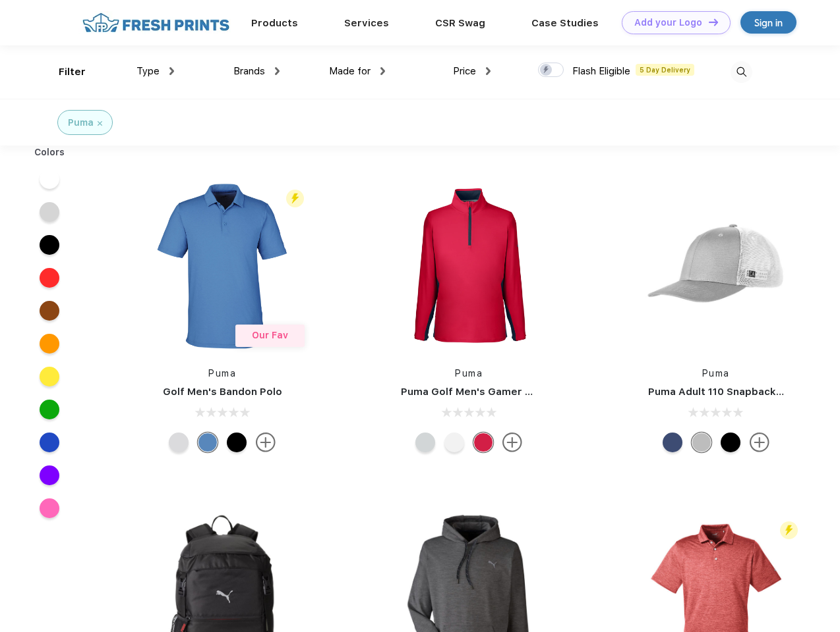 This screenshot has height=632, width=840. Describe the element at coordinates (668, 23) in the screenshot. I see `div: Add your Logo` at that location.